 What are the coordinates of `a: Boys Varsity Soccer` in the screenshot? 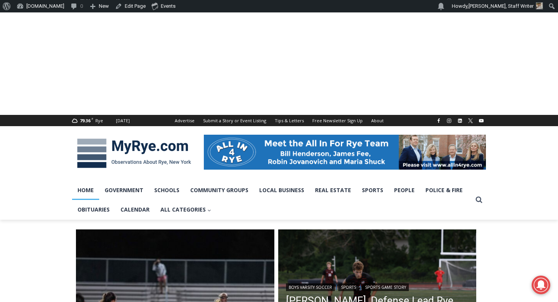 It's located at (311, 287).